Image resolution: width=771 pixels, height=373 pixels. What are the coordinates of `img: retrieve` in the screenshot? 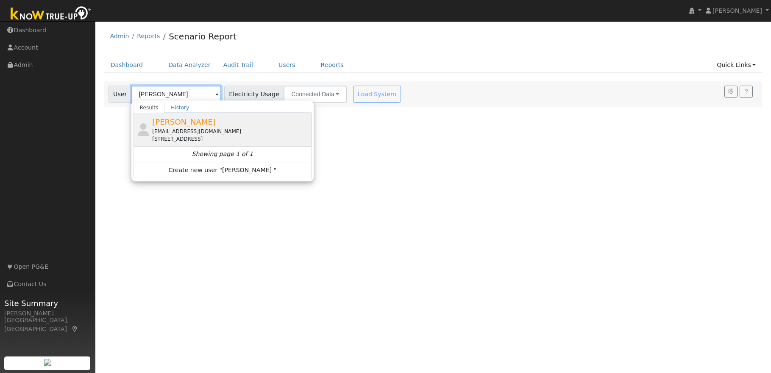 It's located at (47, 362).